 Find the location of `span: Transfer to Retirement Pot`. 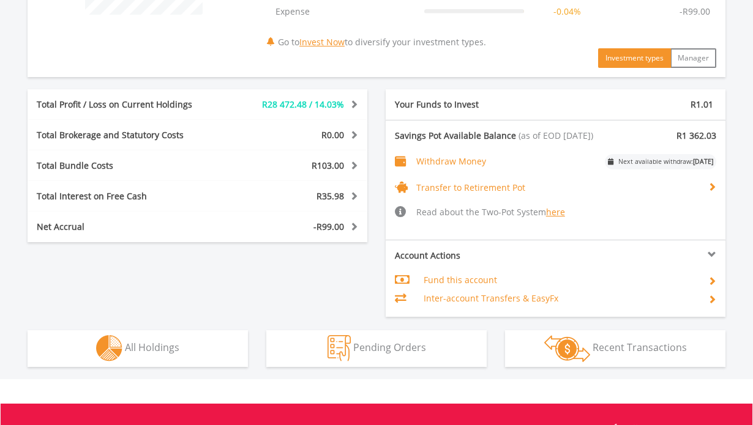

span: Transfer to Retirement Pot is located at coordinates (471, 187).